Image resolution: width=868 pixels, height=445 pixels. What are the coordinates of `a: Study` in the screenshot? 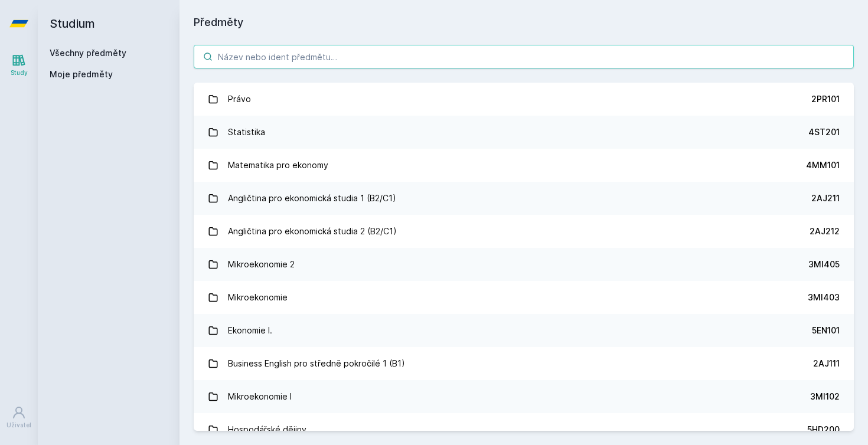 It's located at (19, 65).